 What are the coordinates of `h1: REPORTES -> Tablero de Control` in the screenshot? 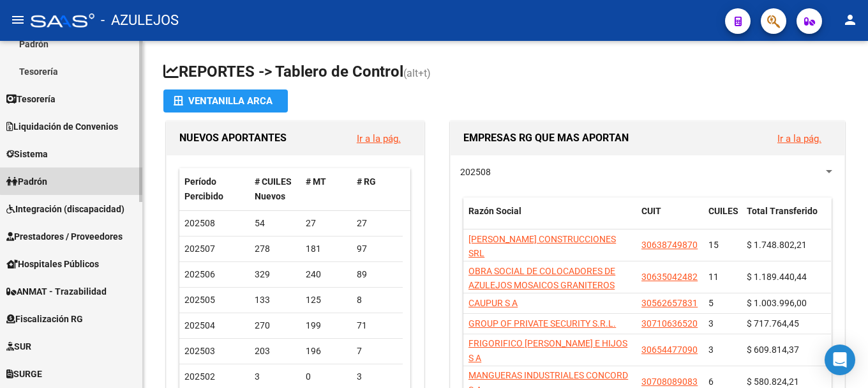 It's located at (506, 72).